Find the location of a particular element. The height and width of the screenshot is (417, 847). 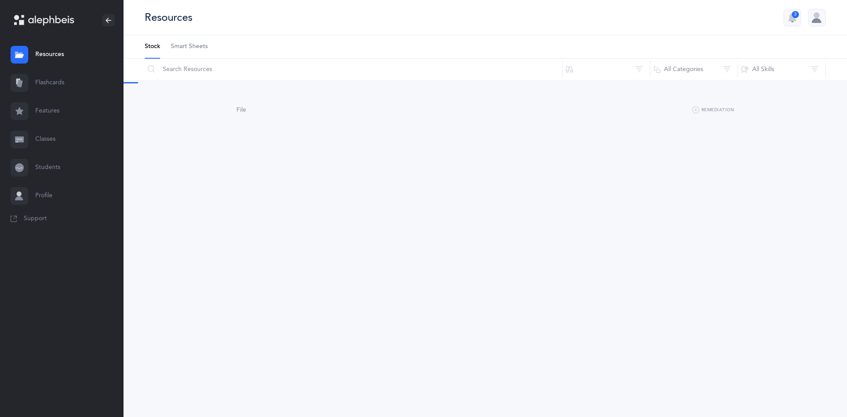

div: Resources is located at coordinates (169, 17).